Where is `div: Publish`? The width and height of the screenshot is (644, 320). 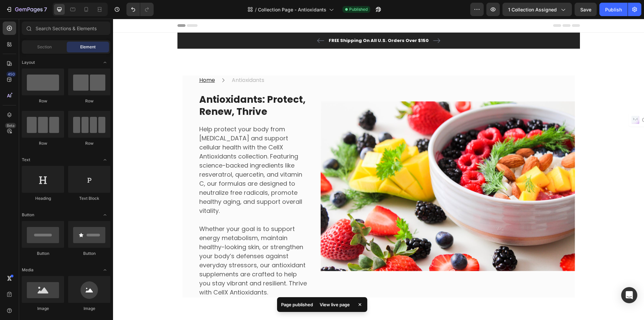
div: Publish is located at coordinates (613, 9).